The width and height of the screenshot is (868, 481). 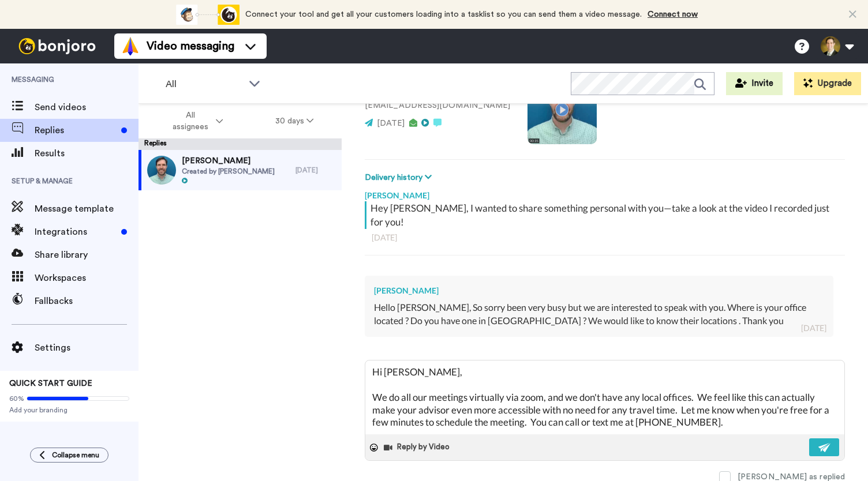 I want to click on span: Add your branding, so click(x=70, y=410).